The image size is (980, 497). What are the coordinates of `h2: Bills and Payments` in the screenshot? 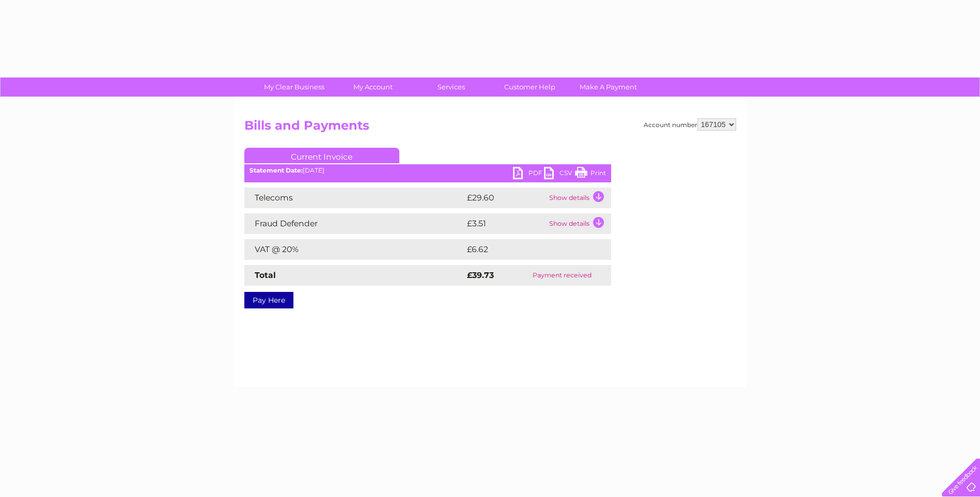 It's located at (490, 128).